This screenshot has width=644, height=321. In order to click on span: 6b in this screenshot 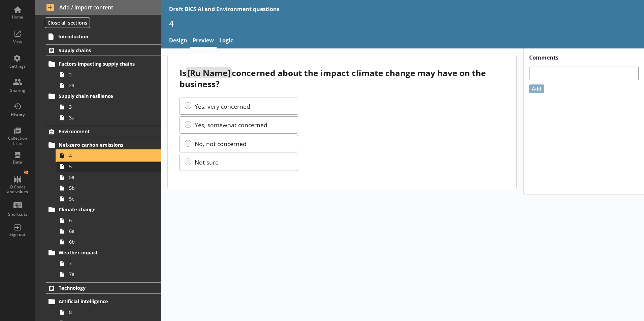, I will do `click(106, 241)`.